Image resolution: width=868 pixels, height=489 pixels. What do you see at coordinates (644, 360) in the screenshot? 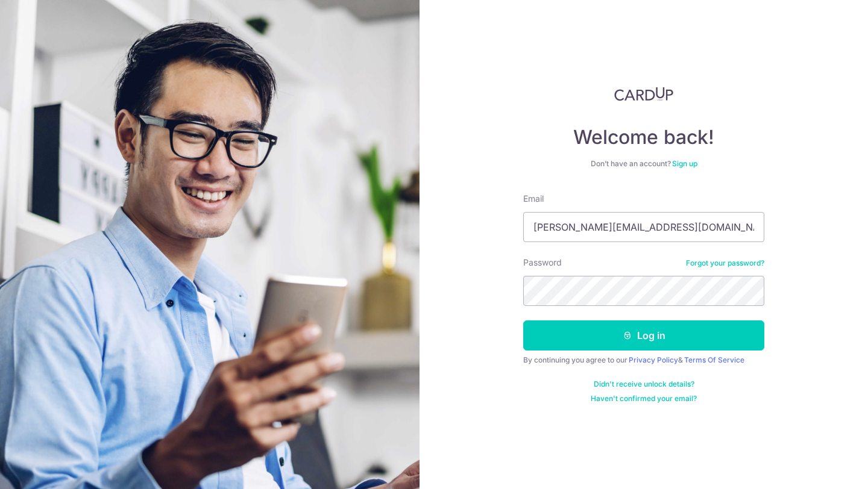
I see `div: By continuing you agree to our &` at bounding box center [644, 360].